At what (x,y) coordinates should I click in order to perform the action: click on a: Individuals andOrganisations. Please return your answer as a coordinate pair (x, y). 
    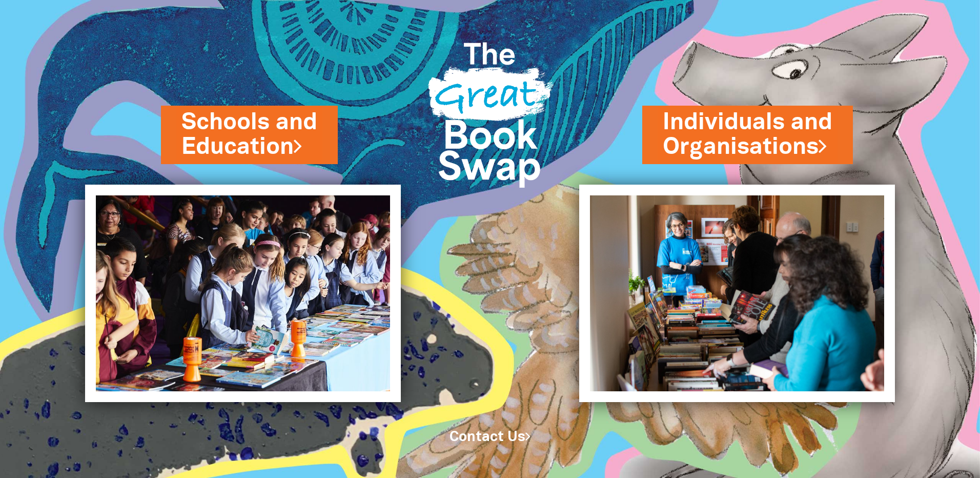
    Looking at the image, I should click on (747, 134).